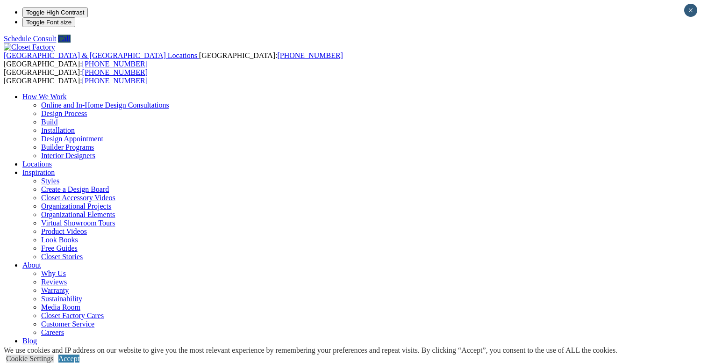 This screenshot has width=701, height=363. What do you see at coordinates (72, 138) in the screenshot?
I see `a: Design Appointment` at bounding box center [72, 138].